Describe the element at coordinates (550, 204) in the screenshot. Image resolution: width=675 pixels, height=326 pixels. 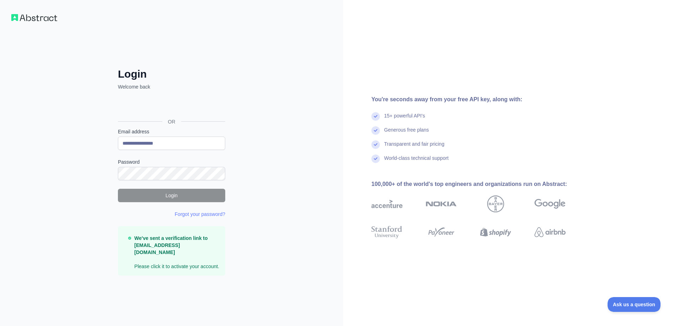
I see `img: google` at that location.